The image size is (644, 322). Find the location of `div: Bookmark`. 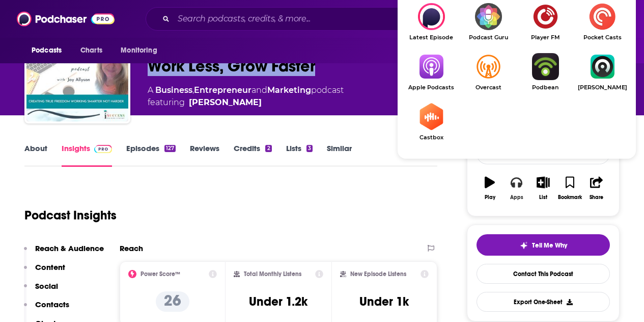

div: Bookmark is located at coordinates (570, 197).